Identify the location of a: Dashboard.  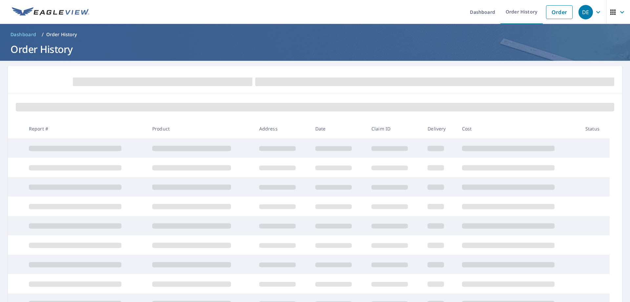
(23, 34).